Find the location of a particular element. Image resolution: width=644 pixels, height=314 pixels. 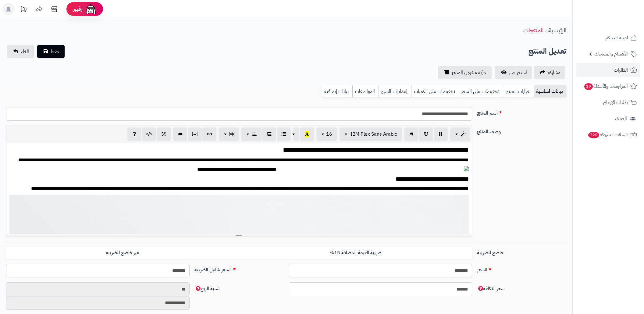

a: إعدادات السيو is located at coordinates (395, 92).